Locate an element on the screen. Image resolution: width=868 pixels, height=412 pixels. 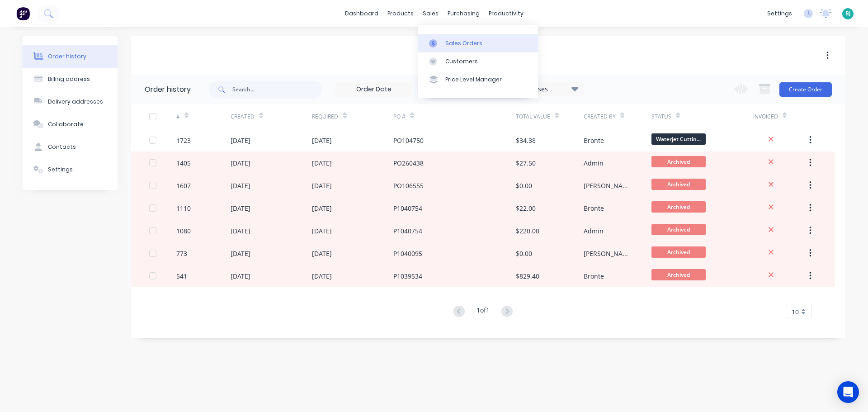
button: Collaborate is located at coordinates (70, 125).